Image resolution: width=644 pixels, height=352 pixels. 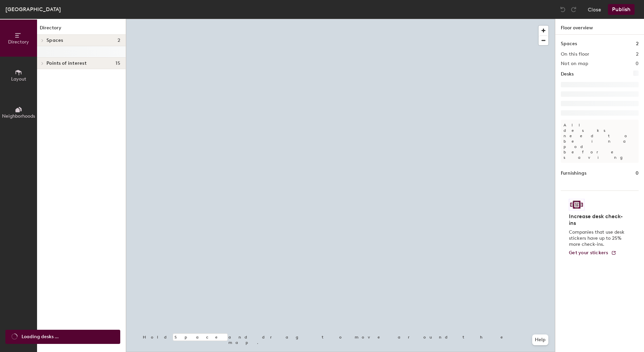 I want to click on h2: 2, so click(x=637, y=54).